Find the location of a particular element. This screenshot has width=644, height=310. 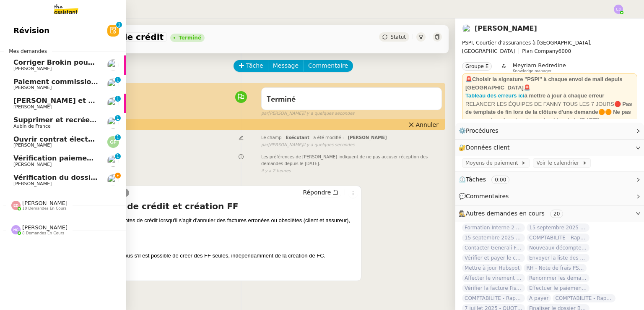

span: 6000 is located at coordinates (565, 51).